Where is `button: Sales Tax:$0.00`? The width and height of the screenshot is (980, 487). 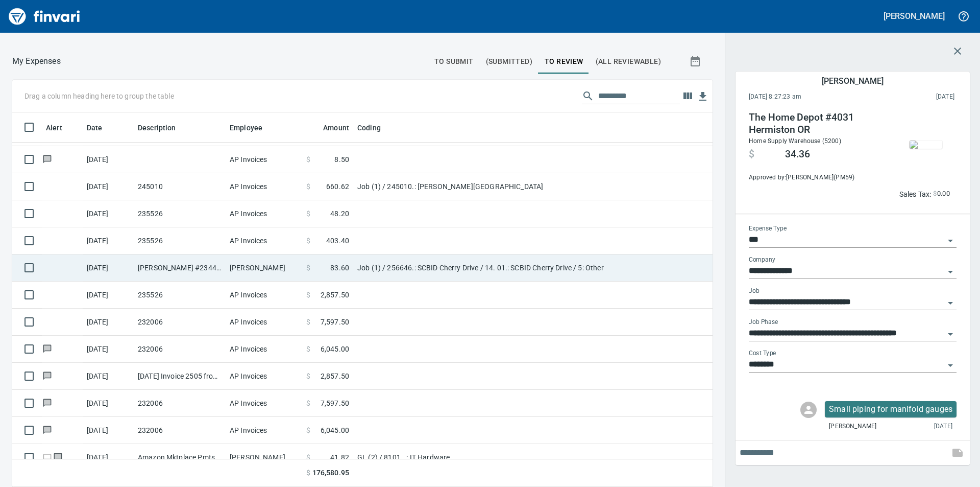 button: Sales Tax:$0.00 is located at coordinates (924, 194).